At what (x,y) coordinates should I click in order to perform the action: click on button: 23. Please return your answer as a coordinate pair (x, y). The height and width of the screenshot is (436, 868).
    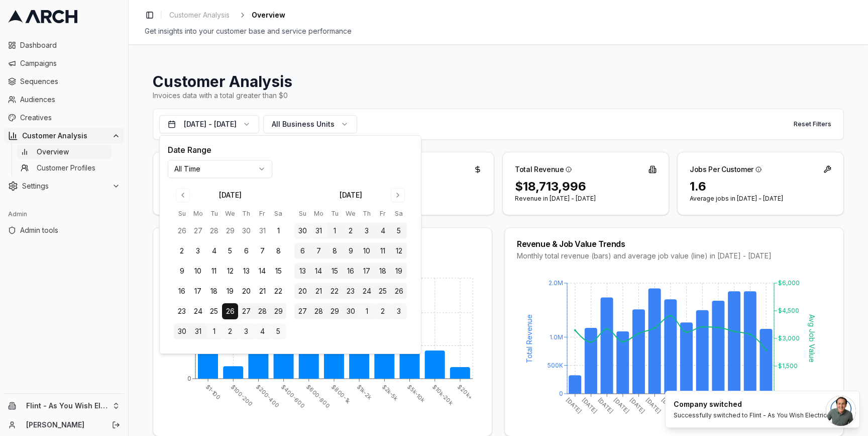
    Looking at the image, I should click on (182, 311).